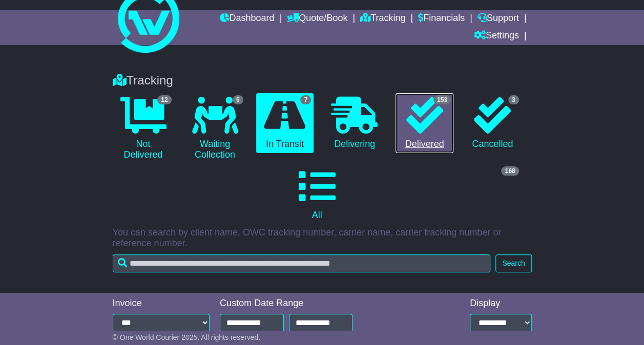 The image size is (644, 345). I want to click on span: © One World Courier 2025. All rights reserved., so click(187, 337).